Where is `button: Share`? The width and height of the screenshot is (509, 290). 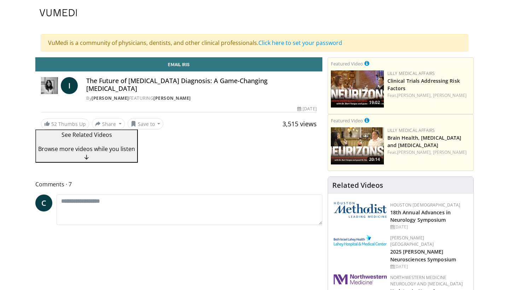 button: Share is located at coordinates (108, 124).